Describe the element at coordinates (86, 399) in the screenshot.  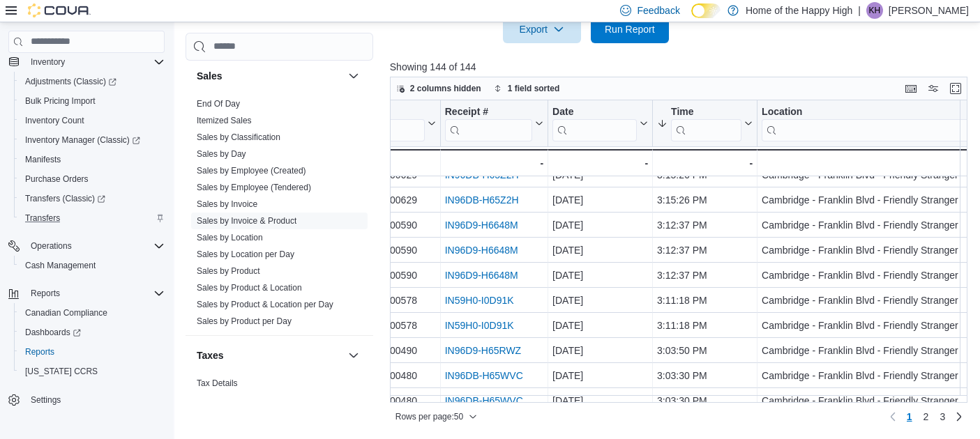
I see `button: Settings` at that location.